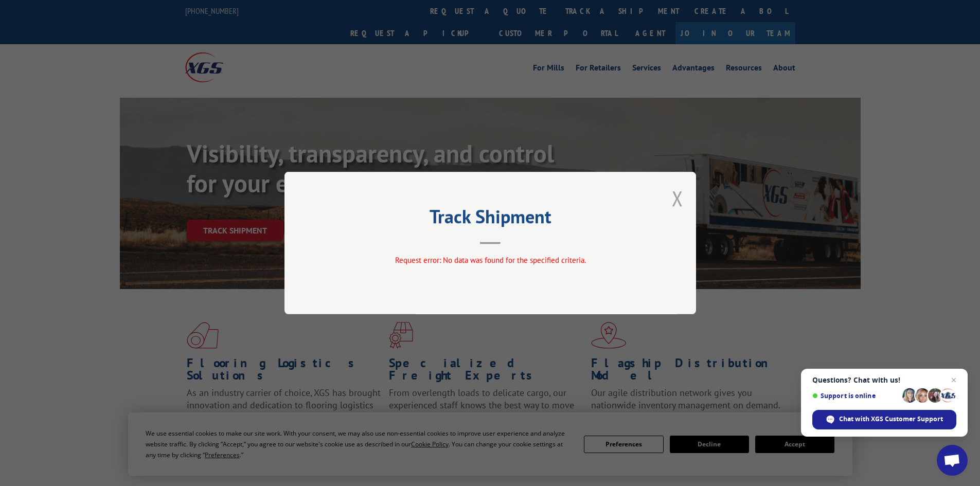 This screenshot has width=980, height=486. Describe the element at coordinates (952, 460) in the screenshot. I see `div: Open chat` at that location.